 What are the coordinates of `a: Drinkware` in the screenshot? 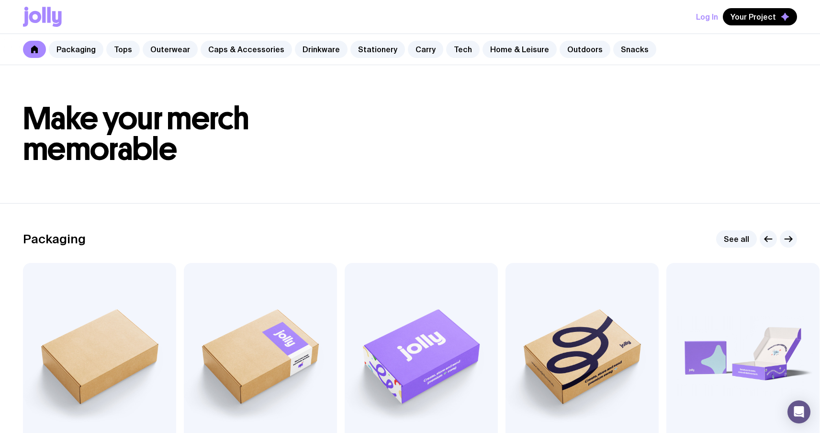 It's located at (321, 49).